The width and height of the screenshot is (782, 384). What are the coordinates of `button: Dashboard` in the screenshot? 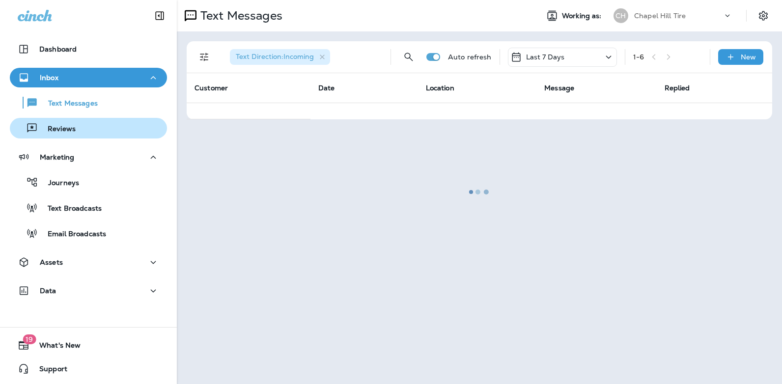 It's located at (88, 49).